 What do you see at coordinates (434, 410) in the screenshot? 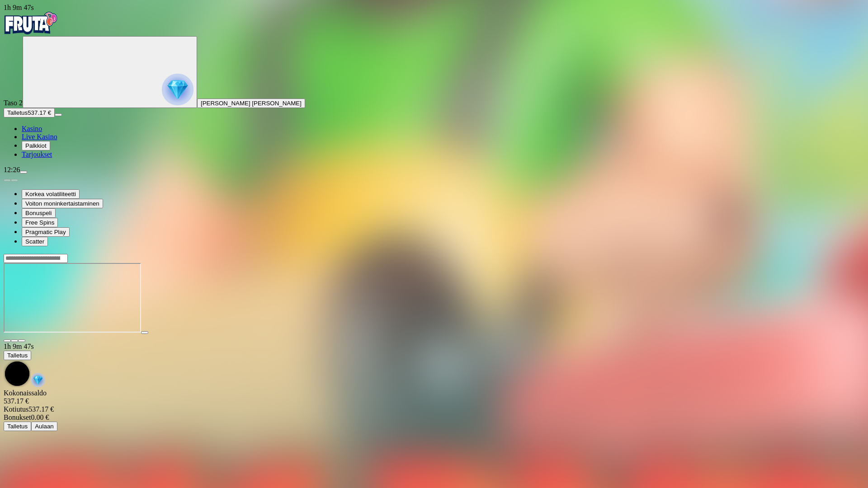
I see `div: Game menu content` at bounding box center [434, 410].